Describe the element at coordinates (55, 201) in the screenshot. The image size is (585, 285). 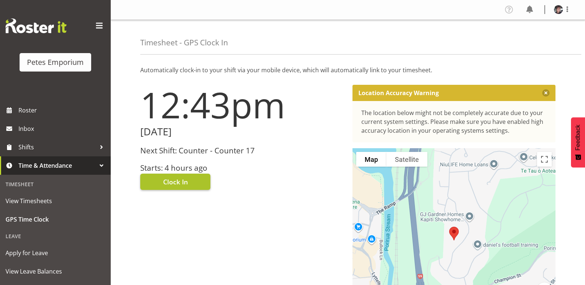
I see `span: View Timesheets` at that location.